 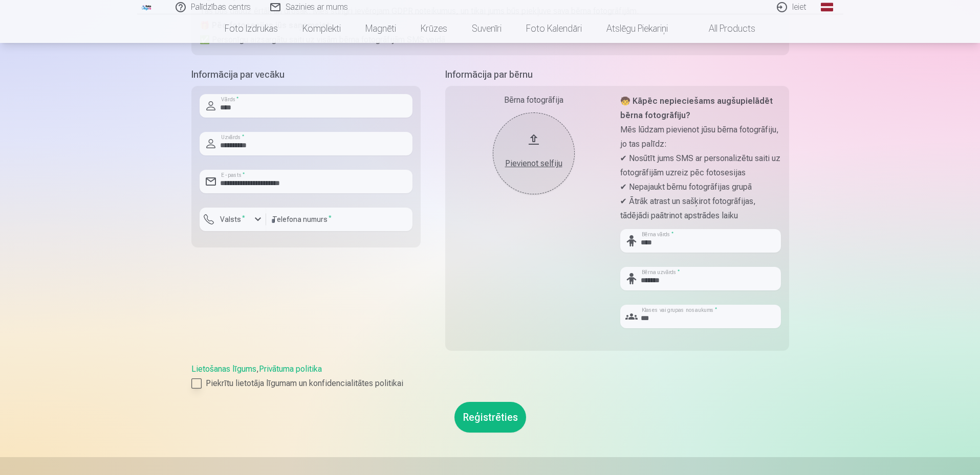 I want to click on a: Foto kalendāri, so click(x=554, y=28).